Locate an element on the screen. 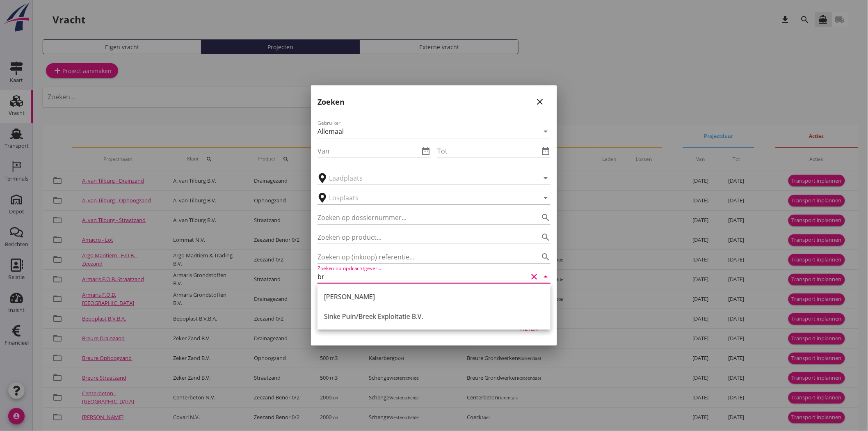 The image size is (868, 431). input: Zoeken op product... is located at coordinates (422, 237).